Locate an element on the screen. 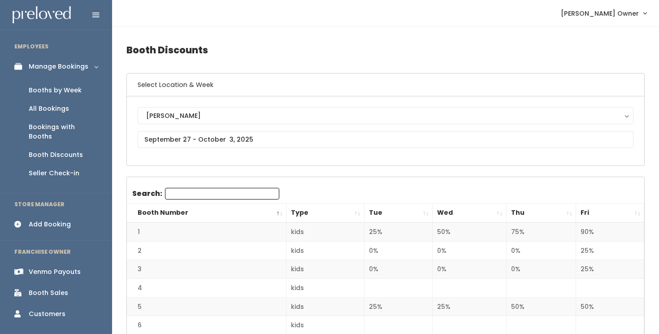 The image size is (659, 334). div: All Bookings is located at coordinates (49, 109).